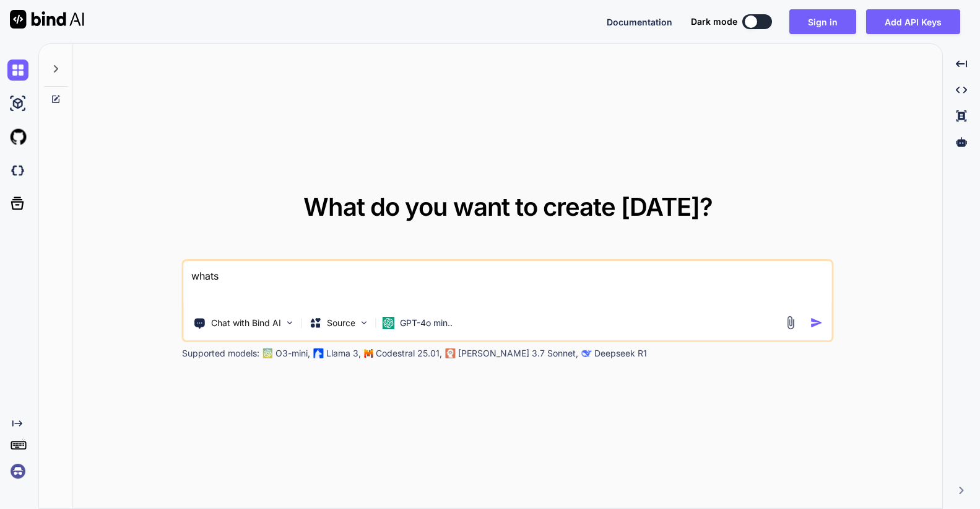  Describe the element at coordinates (292, 353) in the screenshot. I see `p: O3-mini,` at that location.